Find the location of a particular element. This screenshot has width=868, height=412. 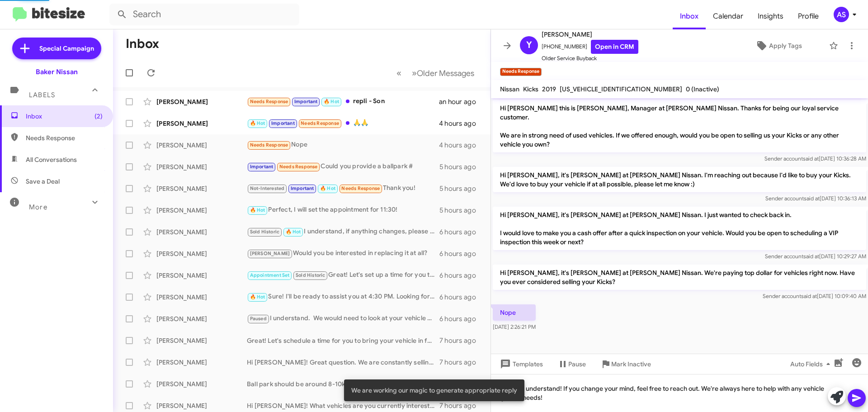

span: Pause is located at coordinates (577, 364).